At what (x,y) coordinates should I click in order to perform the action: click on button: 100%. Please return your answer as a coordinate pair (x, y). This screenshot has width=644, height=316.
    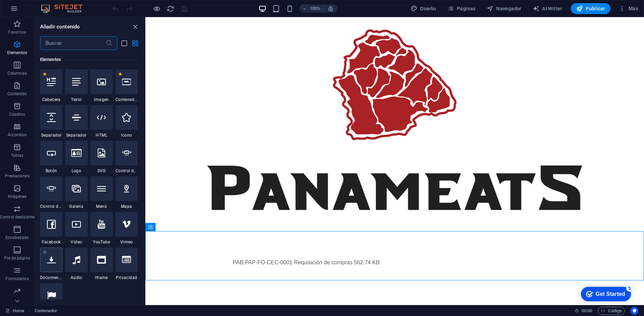
    Looking at the image, I should click on (311, 9).